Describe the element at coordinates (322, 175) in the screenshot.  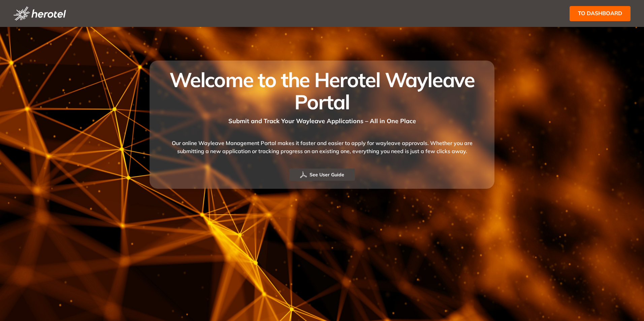
I see `a: See User Guide` at that location.